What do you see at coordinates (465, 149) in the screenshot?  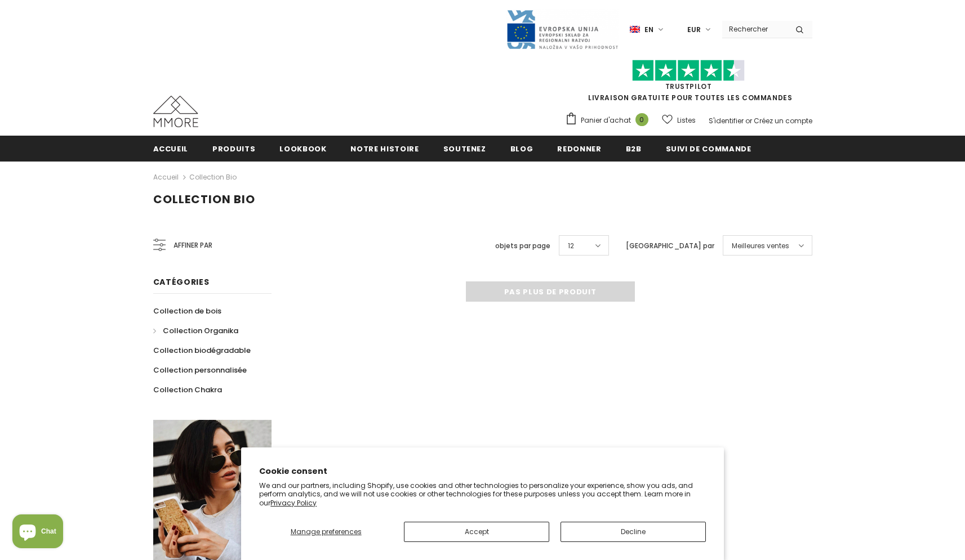 I see `span: soutenez` at bounding box center [465, 149].